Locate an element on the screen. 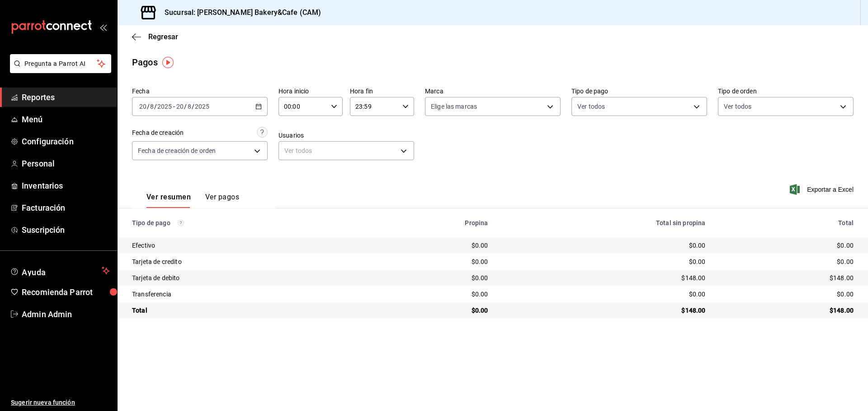  div: Tipo de pago is located at coordinates (246, 223).